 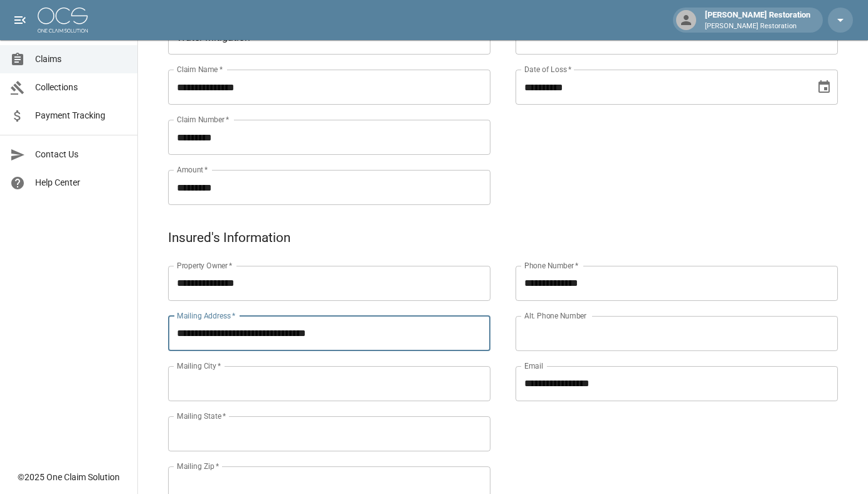 What do you see at coordinates (555, 315) in the screenshot?
I see `label: Alt. Phone Number` at bounding box center [555, 315].